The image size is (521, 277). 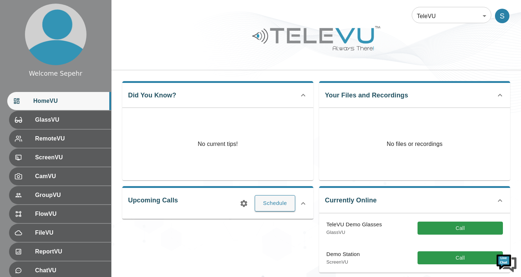 I want to click on div: GlassVU, so click(x=60, y=120).